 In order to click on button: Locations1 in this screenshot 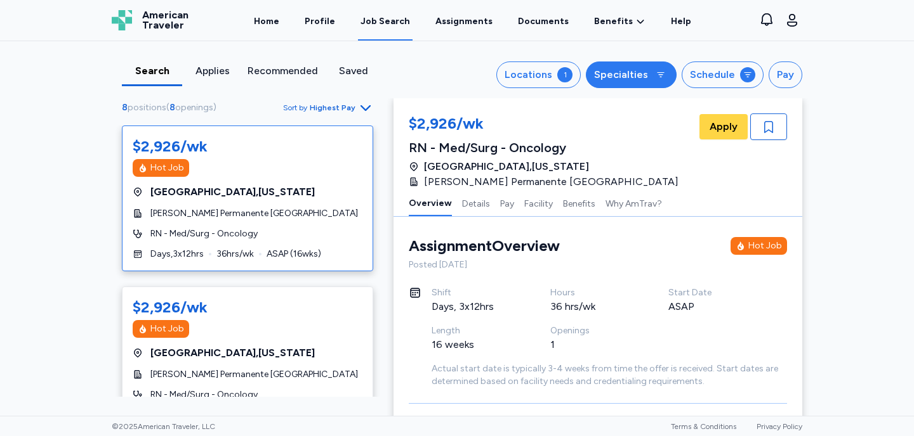, I will do `click(538, 75)`.